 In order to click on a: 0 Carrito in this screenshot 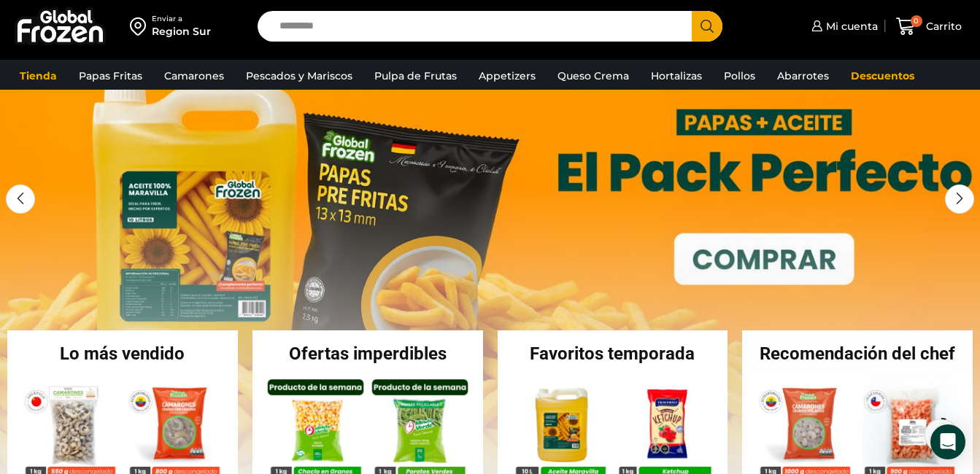, I will do `click(929, 27)`.